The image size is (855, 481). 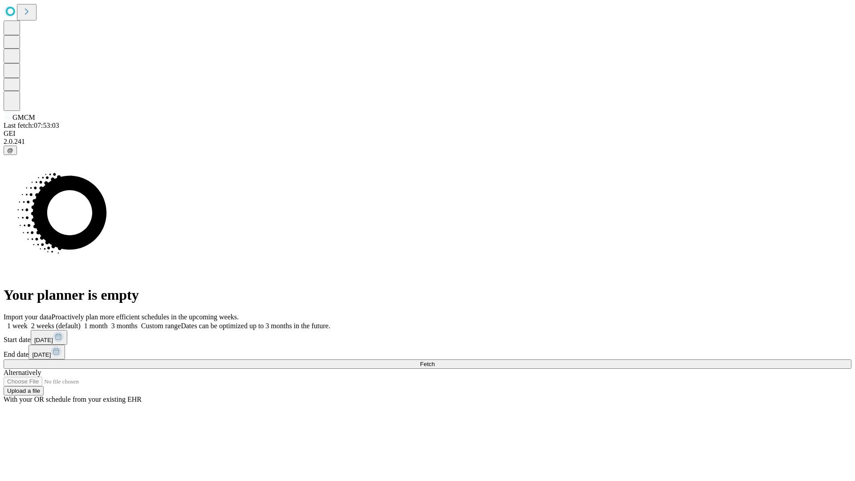 What do you see at coordinates (17, 325) in the screenshot?
I see `span: 1 week` at bounding box center [17, 325].